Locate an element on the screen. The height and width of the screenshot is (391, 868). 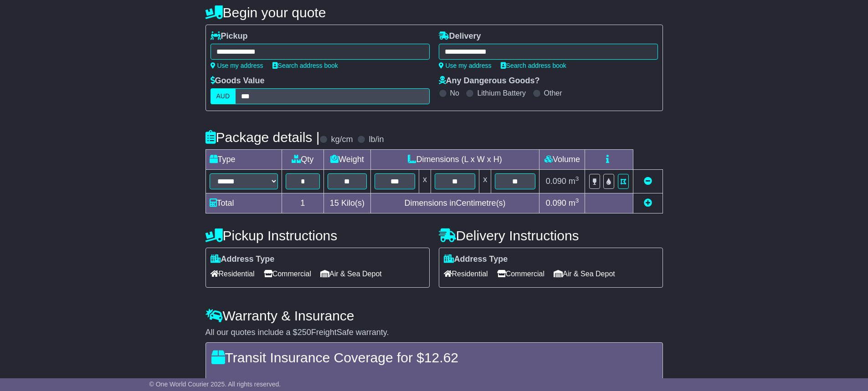
h4: Delivery Instructions is located at coordinates (551, 235).